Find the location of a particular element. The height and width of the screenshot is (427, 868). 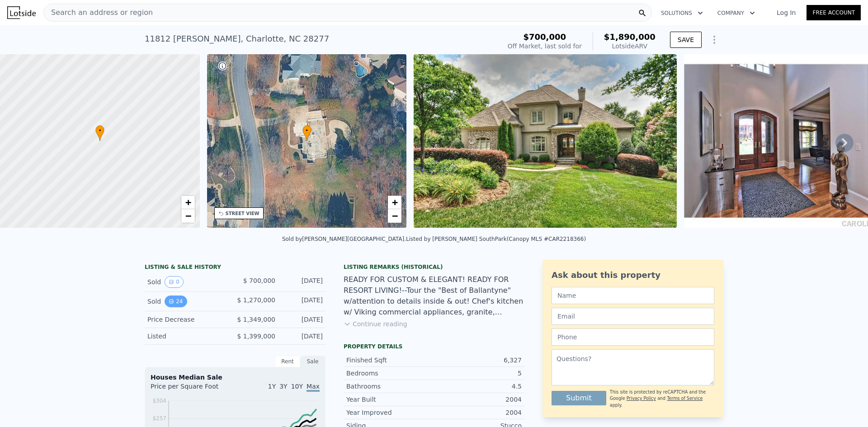

button: Company is located at coordinates (736, 13).